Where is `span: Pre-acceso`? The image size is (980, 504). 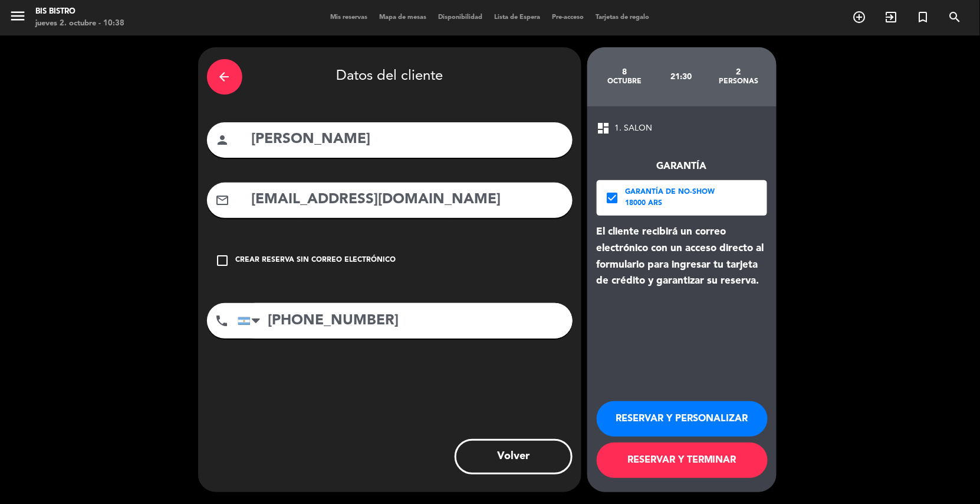
span: Pre-acceso is located at coordinates (569, 17).